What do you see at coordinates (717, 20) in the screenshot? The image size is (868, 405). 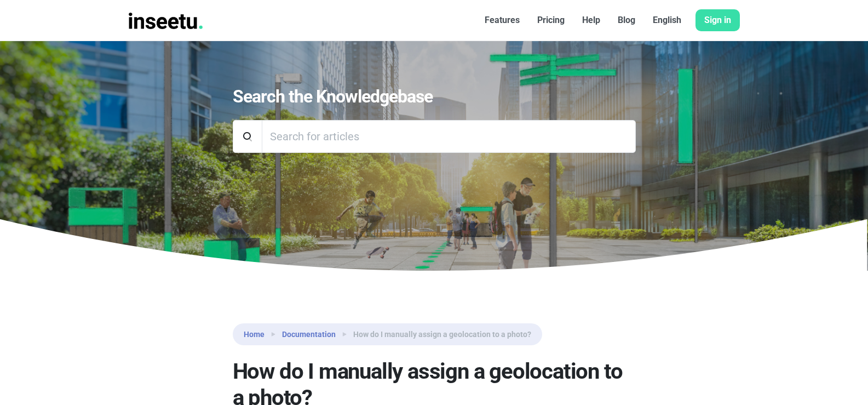 I see `a: Sign in` at bounding box center [717, 20].